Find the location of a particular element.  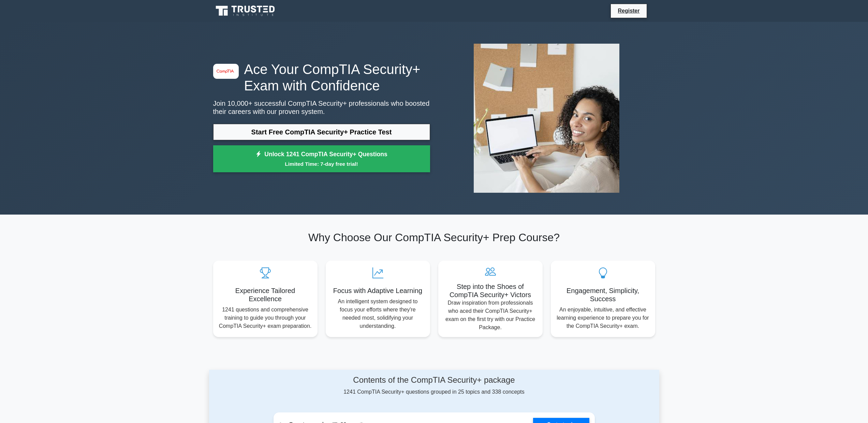

p: Join 10,000+ successful CompTIA Security+ professionals who boosted their careers with our proven... is located at coordinates (322, 107).